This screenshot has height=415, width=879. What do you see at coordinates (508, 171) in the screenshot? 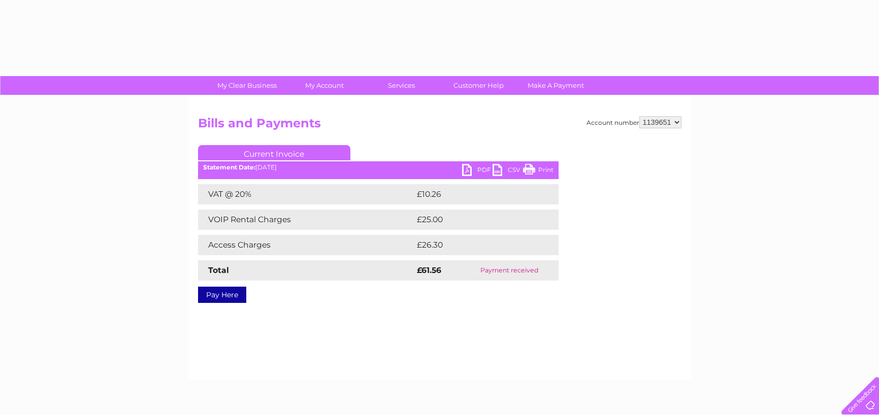
I see `a: CSV` at bounding box center [508, 171].